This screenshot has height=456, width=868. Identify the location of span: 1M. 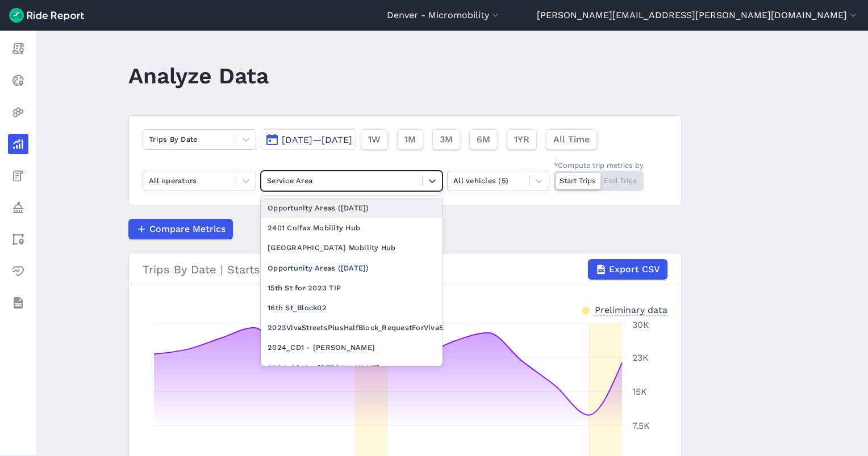
(410, 140).